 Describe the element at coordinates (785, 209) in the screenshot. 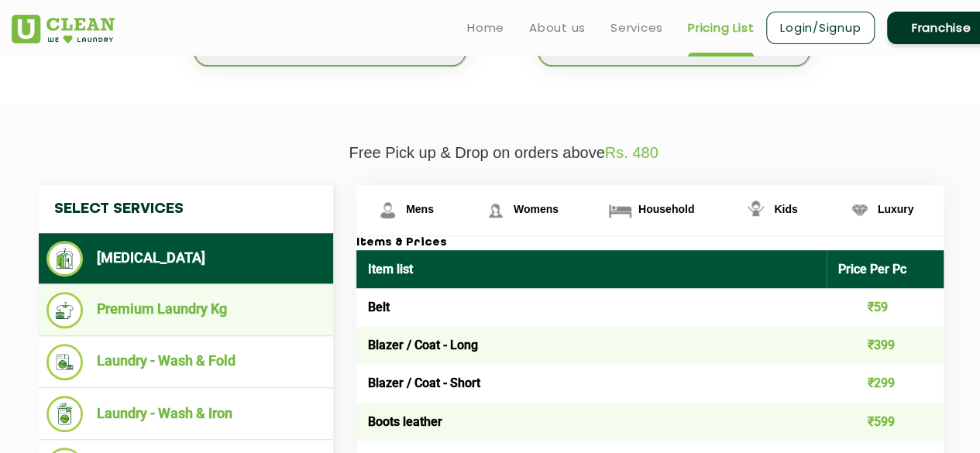

I see `span: Kids` at that location.